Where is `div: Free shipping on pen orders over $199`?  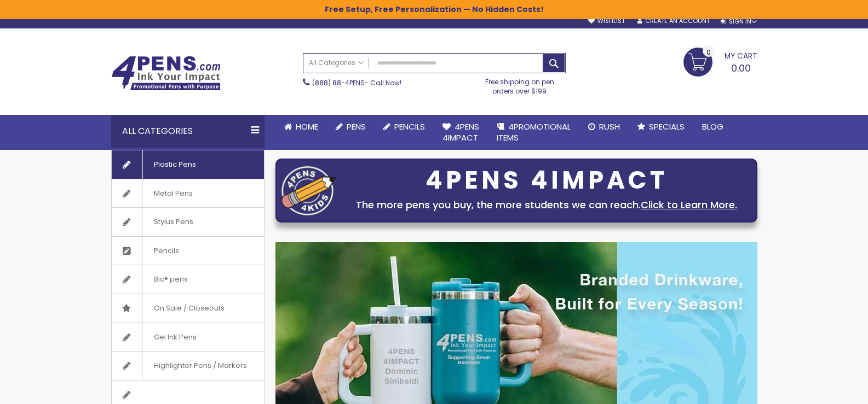
div: Free shipping on pen orders over $199 is located at coordinates (520, 84).